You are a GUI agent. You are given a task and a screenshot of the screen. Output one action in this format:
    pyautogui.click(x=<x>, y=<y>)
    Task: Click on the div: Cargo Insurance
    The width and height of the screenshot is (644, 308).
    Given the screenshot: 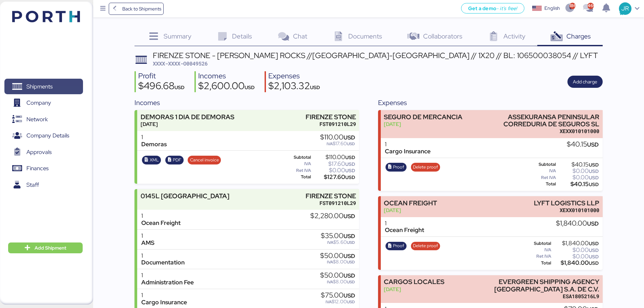 What is the action you would take?
    pyautogui.click(x=407, y=151)
    